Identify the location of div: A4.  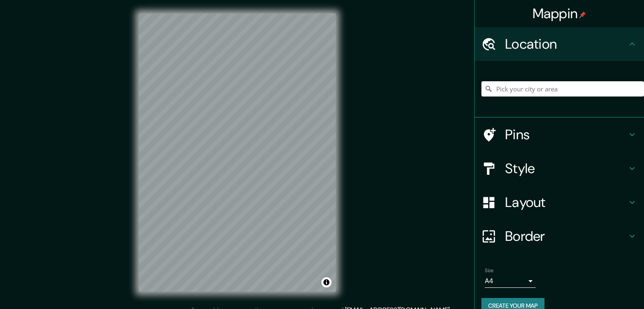
(510, 281).